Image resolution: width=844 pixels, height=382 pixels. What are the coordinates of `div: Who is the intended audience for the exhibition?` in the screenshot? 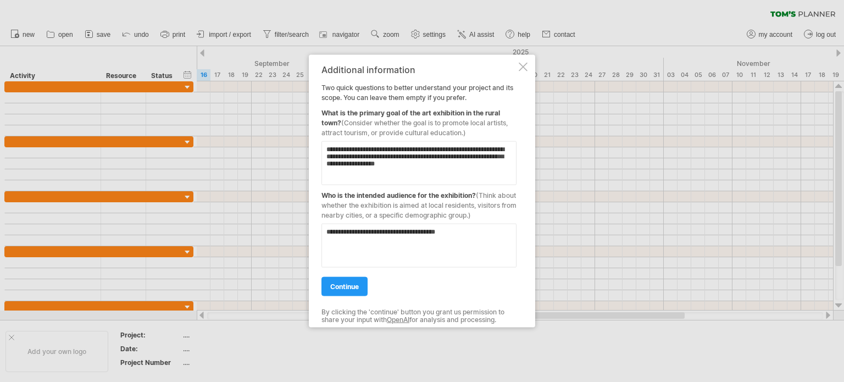 It's located at (419, 202).